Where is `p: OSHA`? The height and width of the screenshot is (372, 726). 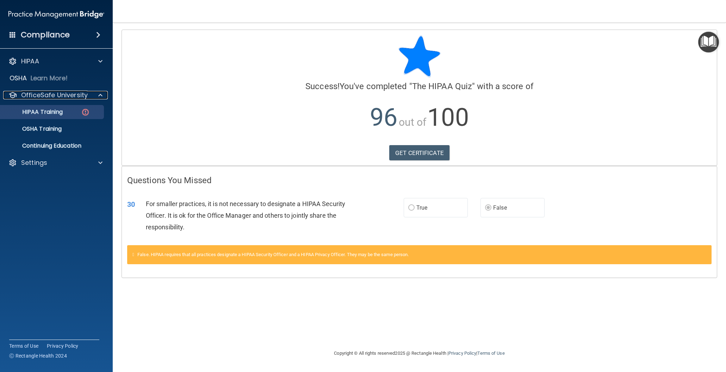 p: OSHA is located at coordinates (18, 78).